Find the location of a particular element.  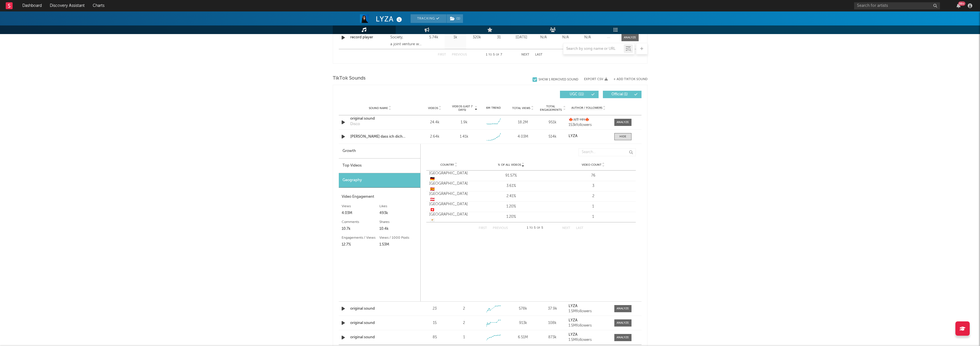

div: 10.7k is located at coordinates (361, 229).